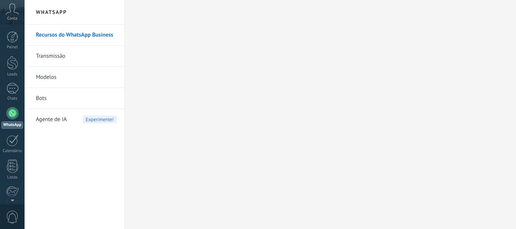 This screenshot has width=516, height=229. What do you see at coordinates (76, 56) in the screenshot?
I see `a: Transmissão` at bounding box center [76, 56].